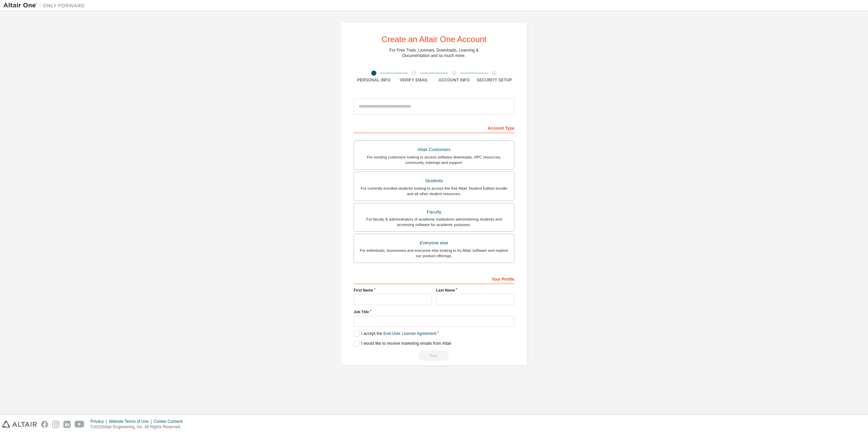 This screenshot has height=434, width=868. I want to click on div: Verify Email, so click(414, 80).